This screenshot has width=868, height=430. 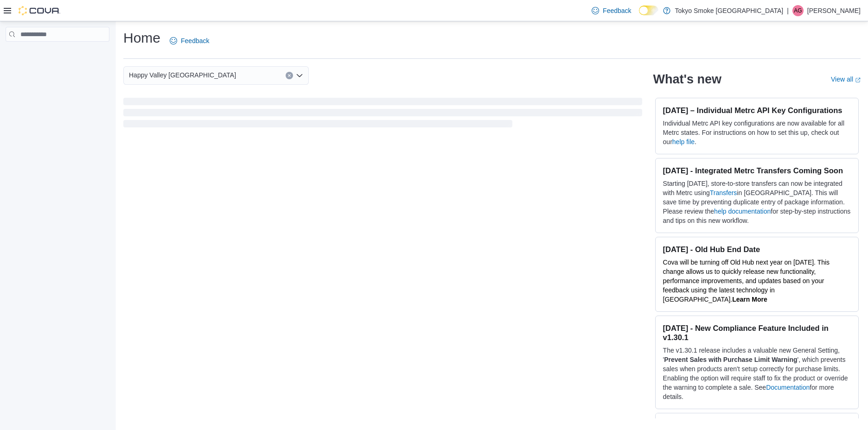 I want to click on a: Transfers, so click(x=724, y=193).